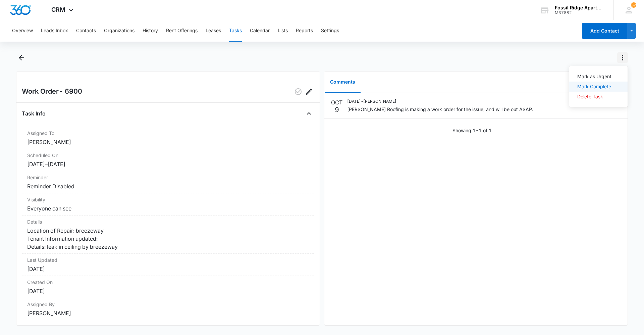  I want to click on div: notifications count, so click(634, 5).